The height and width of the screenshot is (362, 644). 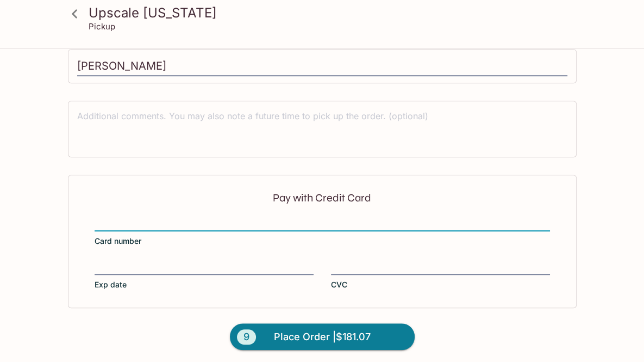 What do you see at coordinates (102, 27) in the screenshot?
I see `p: Pickup` at bounding box center [102, 27].